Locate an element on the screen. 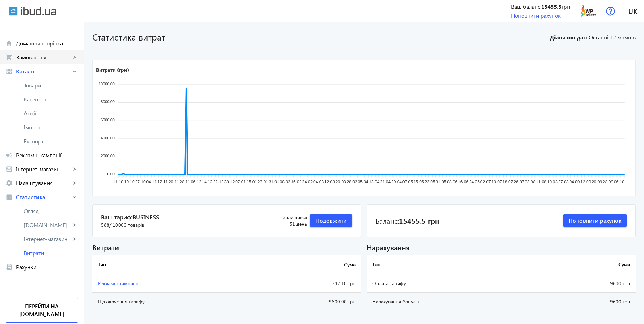 This screenshot has height=324, width=644. mat-icon: shopping_cart is located at coordinates (9, 58).